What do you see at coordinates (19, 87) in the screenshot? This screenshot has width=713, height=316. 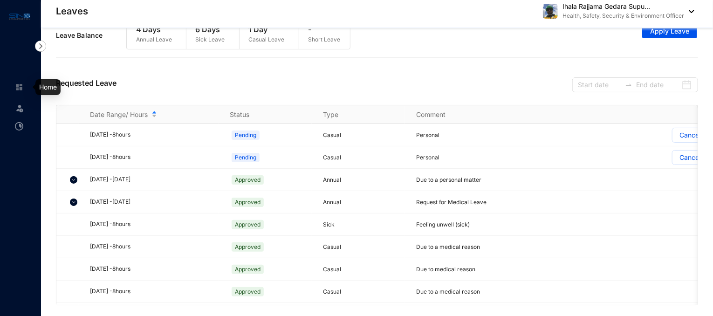 I see `li: Home` at bounding box center [19, 87].